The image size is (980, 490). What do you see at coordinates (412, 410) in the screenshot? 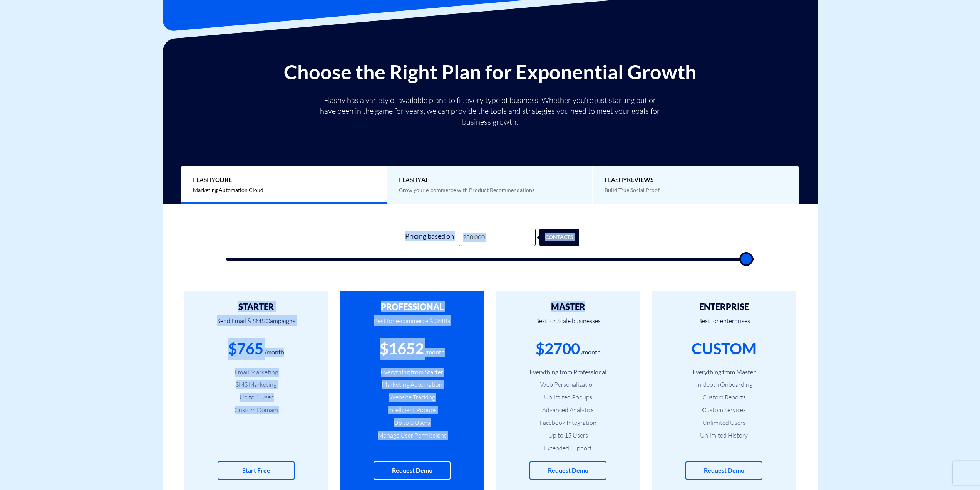
I see `li: Intelligent Popups` at bounding box center [412, 410].